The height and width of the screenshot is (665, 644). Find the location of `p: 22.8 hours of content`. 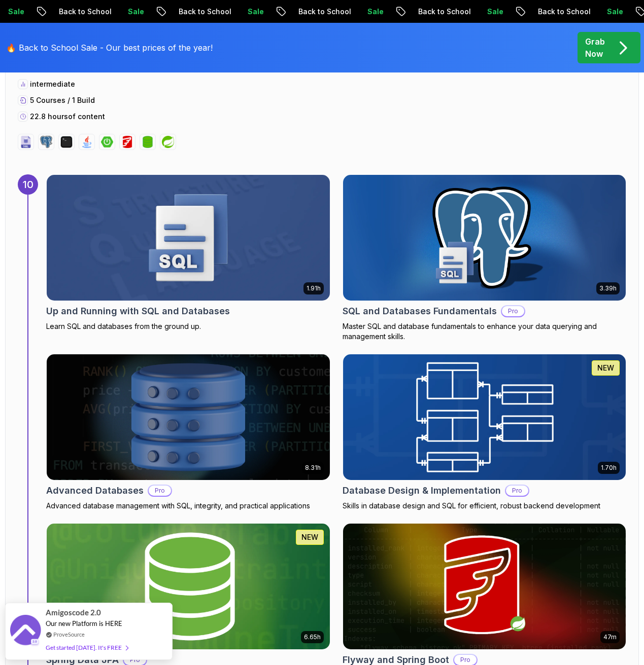

p: 22.8 hours of content is located at coordinates (68, 117).